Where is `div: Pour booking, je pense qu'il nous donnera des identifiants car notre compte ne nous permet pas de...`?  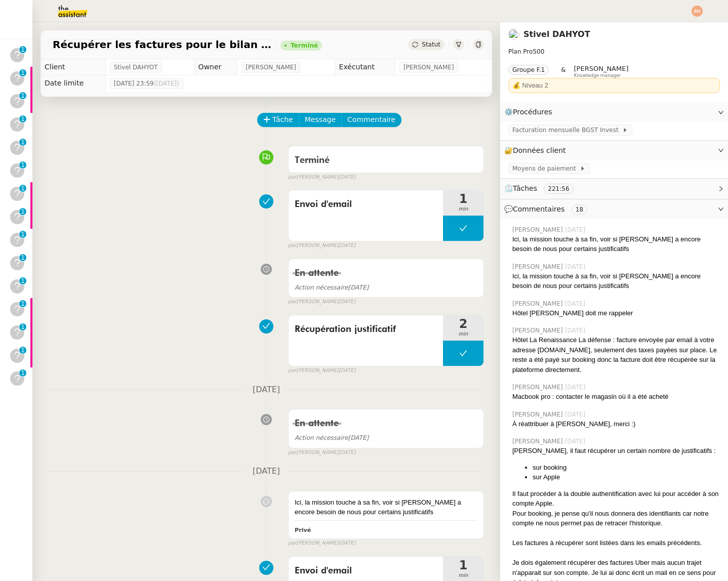 div: Pour booking, je pense qu'il nous donnera des identifiants car notre compte ne nous permet pas de... is located at coordinates (616, 518).